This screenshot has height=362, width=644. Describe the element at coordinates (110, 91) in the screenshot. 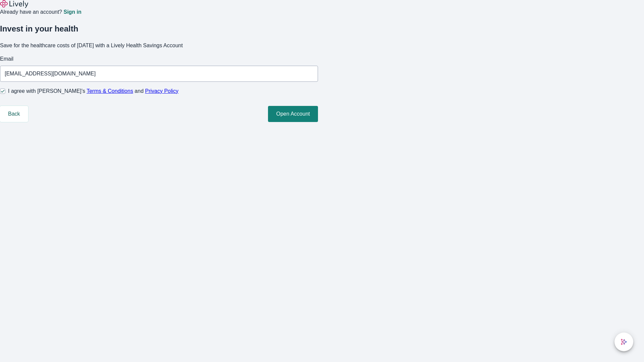

I see `a: Terms & Conditions` at that location.